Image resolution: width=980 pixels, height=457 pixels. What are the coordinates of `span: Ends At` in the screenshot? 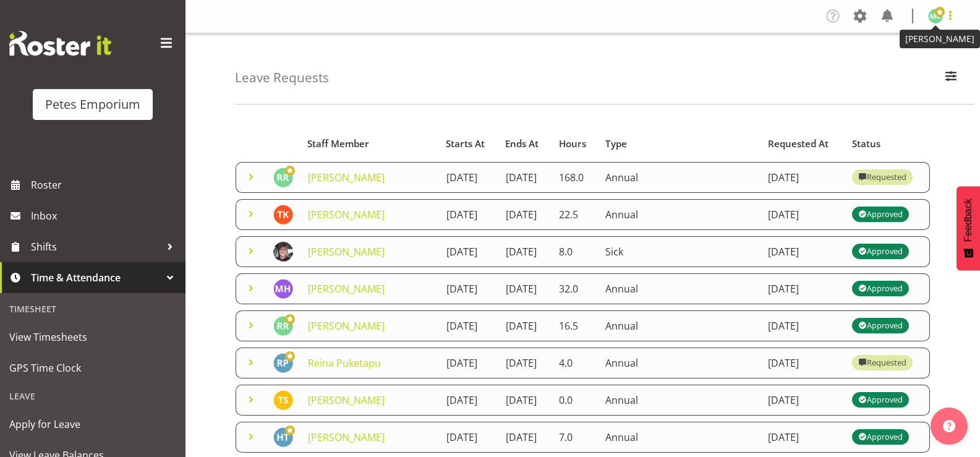 It's located at (522, 143).